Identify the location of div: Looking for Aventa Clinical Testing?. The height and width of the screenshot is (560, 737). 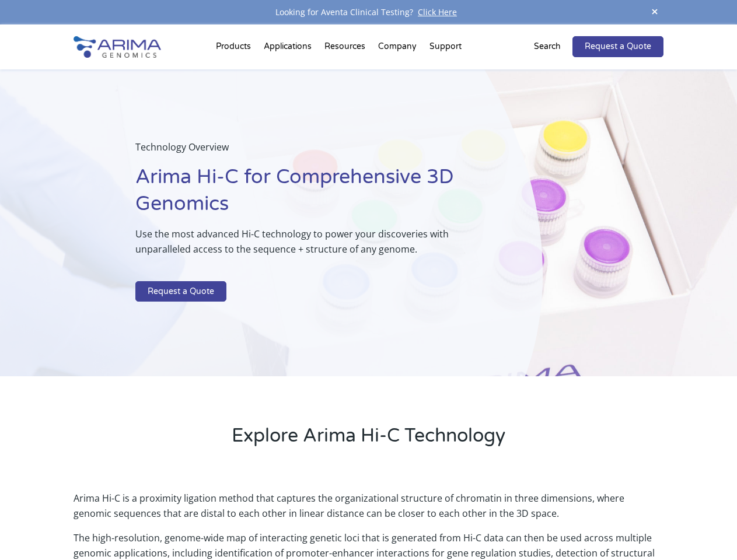
(368, 12).